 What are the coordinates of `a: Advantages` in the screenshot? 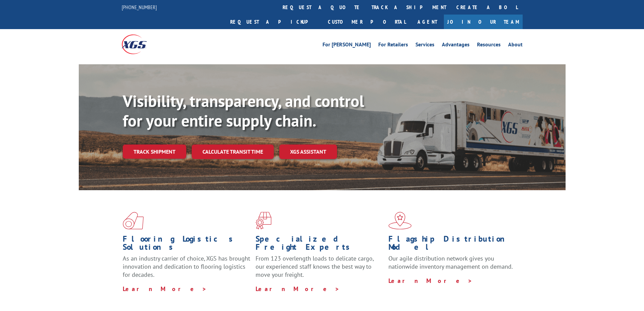 It's located at (456, 46).